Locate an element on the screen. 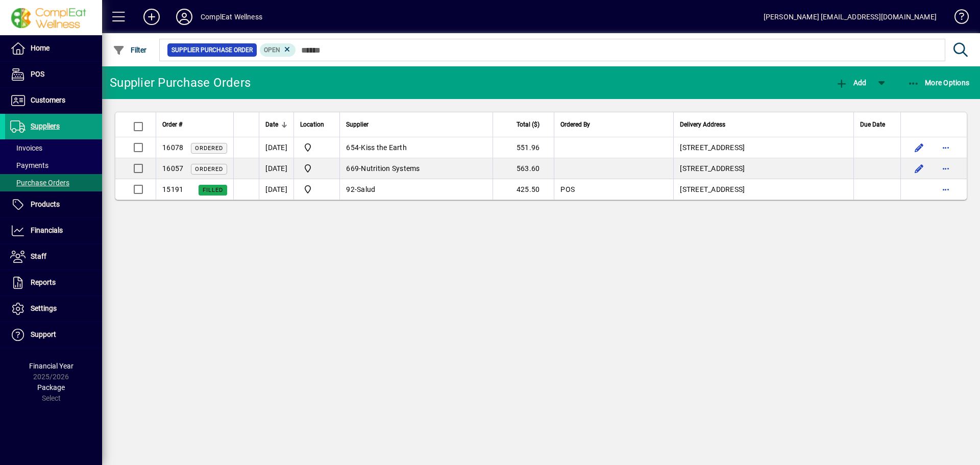 This screenshot has height=465, width=980. span: Kiss the Earth is located at coordinates (384, 147).